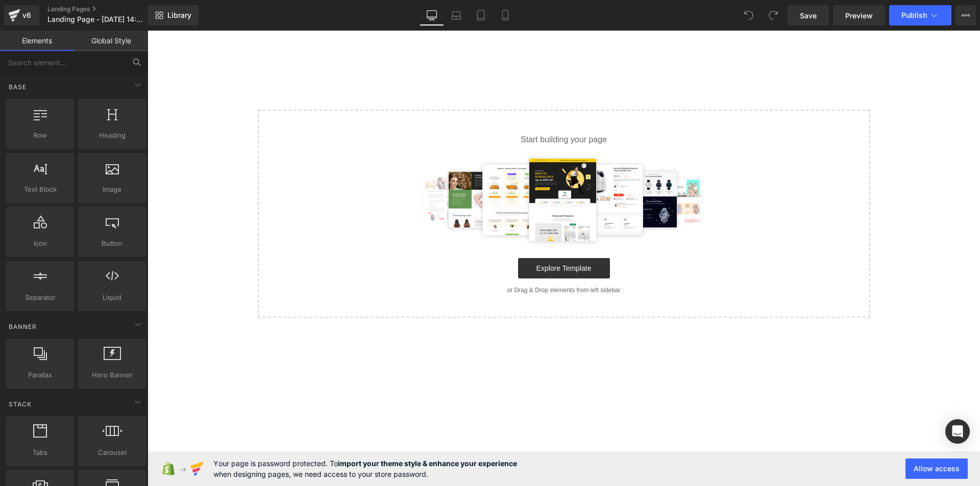  What do you see at coordinates (920, 15) in the screenshot?
I see `button: Publish` at bounding box center [920, 15].